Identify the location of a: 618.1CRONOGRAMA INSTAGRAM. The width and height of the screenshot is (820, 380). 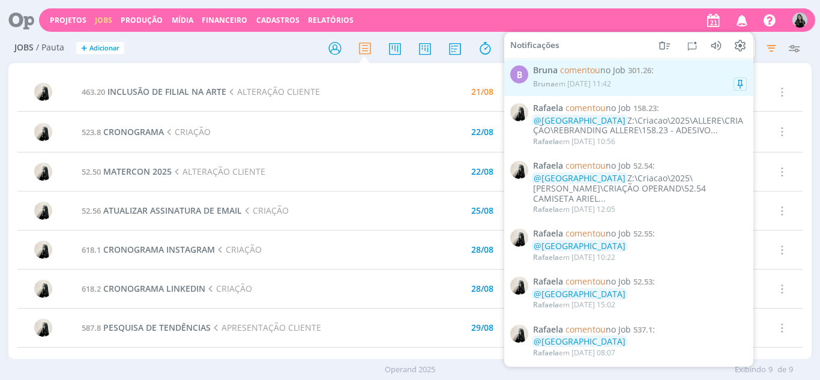
(148, 249).